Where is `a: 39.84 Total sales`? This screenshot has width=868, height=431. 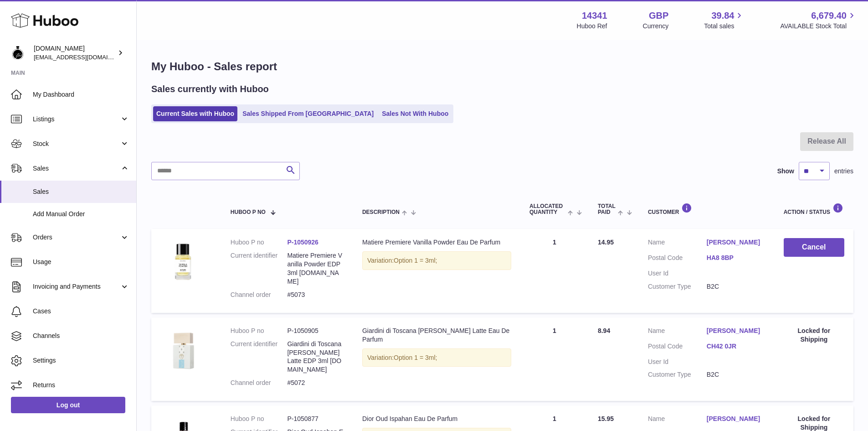 a: 39.84 Total sales is located at coordinates (724, 20).